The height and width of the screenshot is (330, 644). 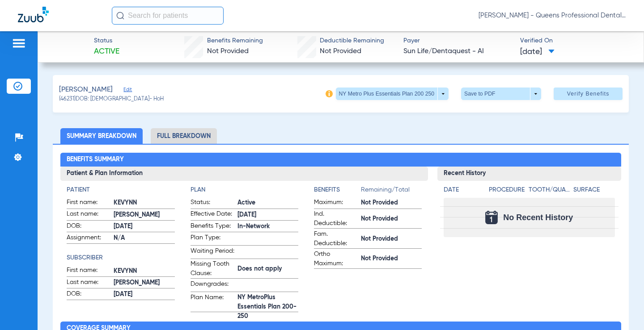 I want to click on span: Status, so click(x=106, y=41).